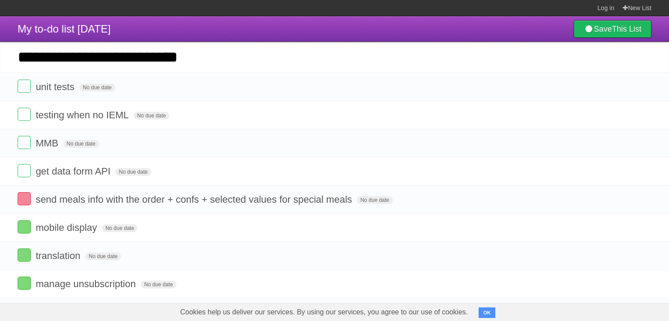 This screenshot has height=321, width=669. Describe the element at coordinates (74, 171) in the screenshot. I see `span: get data form API` at that location.